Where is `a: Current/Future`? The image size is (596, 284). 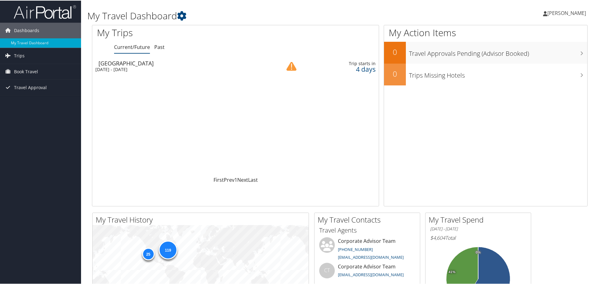 a: Current/Future is located at coordinates (132, 46).